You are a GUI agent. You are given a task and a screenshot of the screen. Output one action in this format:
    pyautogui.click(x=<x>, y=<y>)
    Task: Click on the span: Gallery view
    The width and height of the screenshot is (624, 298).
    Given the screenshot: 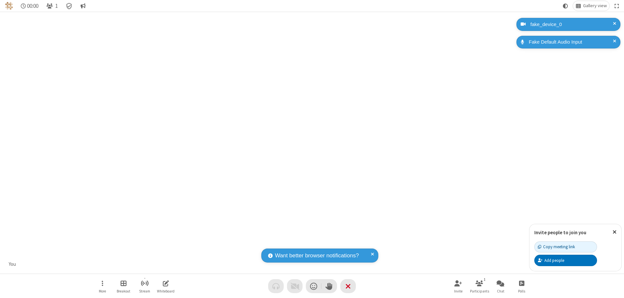 What is the action you would take?
    pyautogui.click(x=595, y=6)
    